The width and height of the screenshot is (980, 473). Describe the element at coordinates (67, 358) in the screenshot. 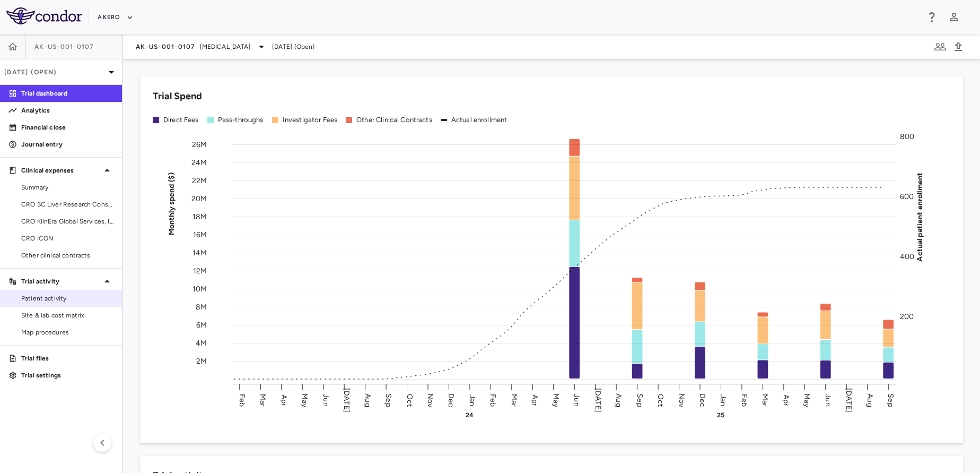

I see `p: Trial files` at that location.